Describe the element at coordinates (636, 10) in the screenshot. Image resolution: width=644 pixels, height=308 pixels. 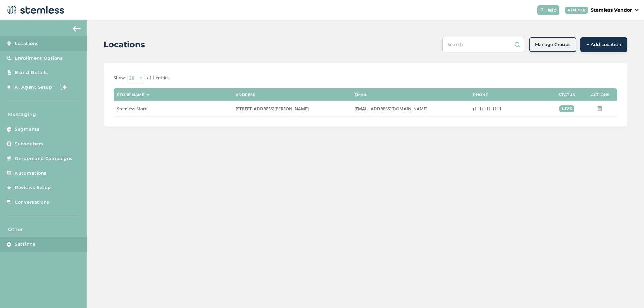
I see `img: icon_down-arrow-small-66adaf34.svg` at that location.